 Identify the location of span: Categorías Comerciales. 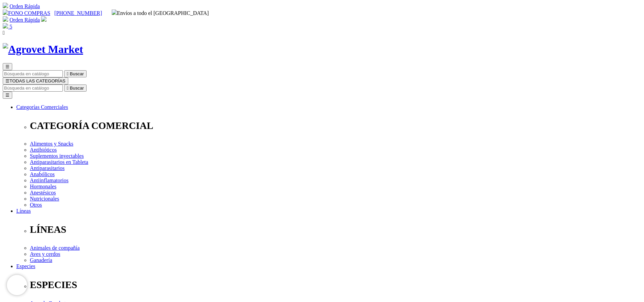
(42, 107).